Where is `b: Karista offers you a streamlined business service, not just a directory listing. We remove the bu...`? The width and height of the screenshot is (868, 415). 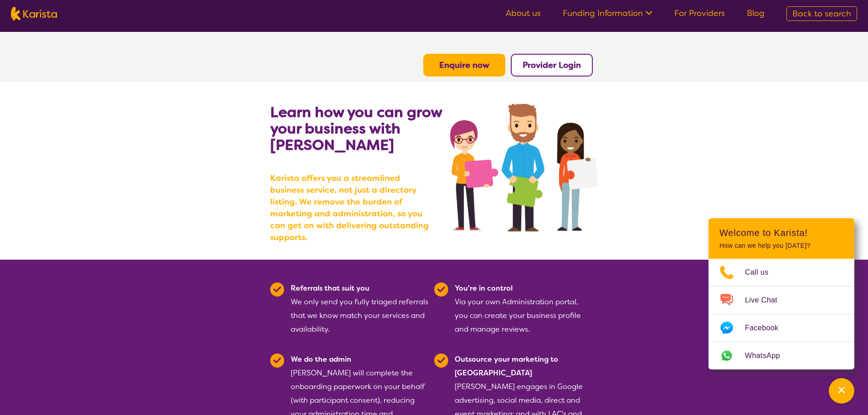
b: Karista offers you a streamlined business service, not just a directory listing. We remove the bu... is located at coordinates (352, 208).